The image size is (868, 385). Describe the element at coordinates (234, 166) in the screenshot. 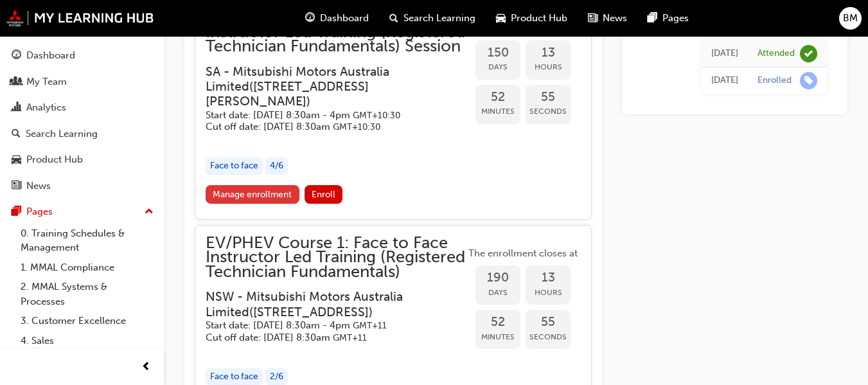

I see `div: Face to face` at that location.